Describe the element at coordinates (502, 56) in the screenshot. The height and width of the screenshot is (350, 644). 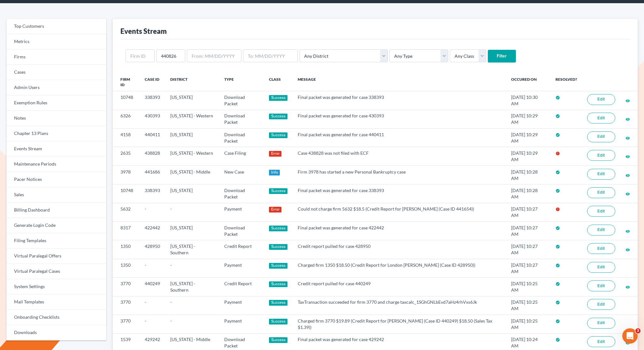
I see `input: Filter` at that location.